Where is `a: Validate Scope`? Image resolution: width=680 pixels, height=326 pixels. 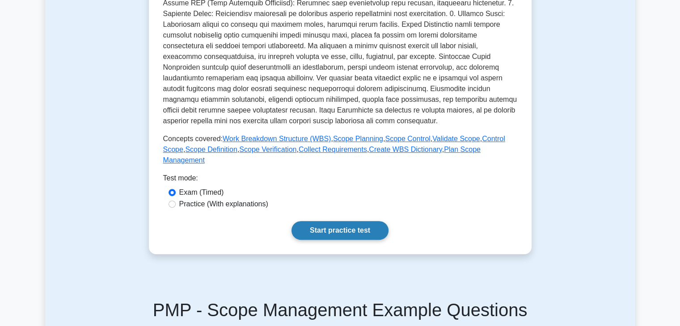 a: Validate Scope is located at coordinates (456, 139).